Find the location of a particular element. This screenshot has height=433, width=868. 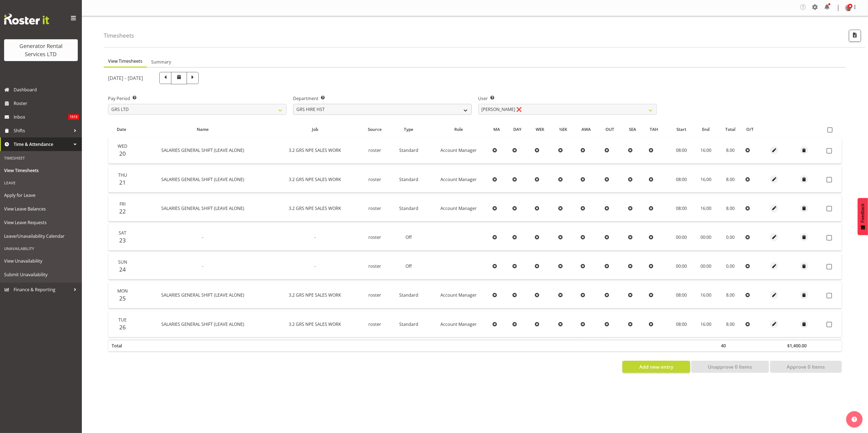

button: Add new entry is located at coordinates (656, 366).